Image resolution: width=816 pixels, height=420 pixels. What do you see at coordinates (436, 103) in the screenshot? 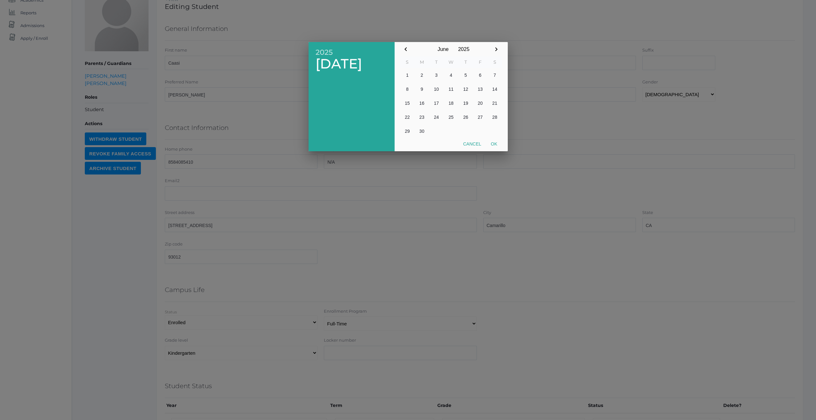
I see `button: 17` at bounding box center [436, 103].